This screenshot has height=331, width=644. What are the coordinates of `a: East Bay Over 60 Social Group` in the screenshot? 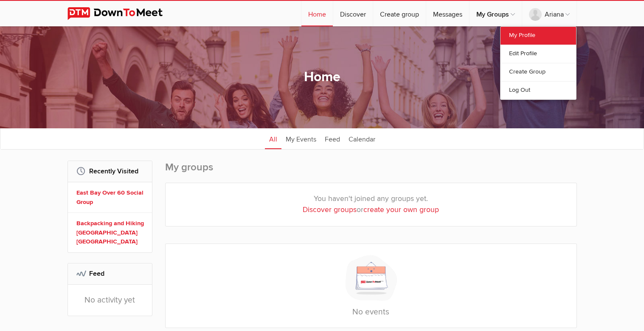 It's located at (111, 197).